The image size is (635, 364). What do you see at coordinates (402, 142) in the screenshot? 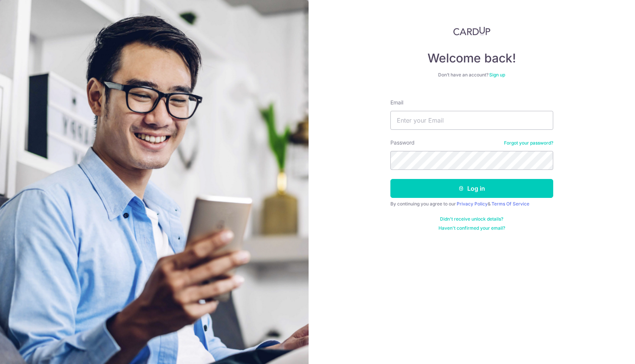
I see `label: Password` at bounding box center [402, 142].